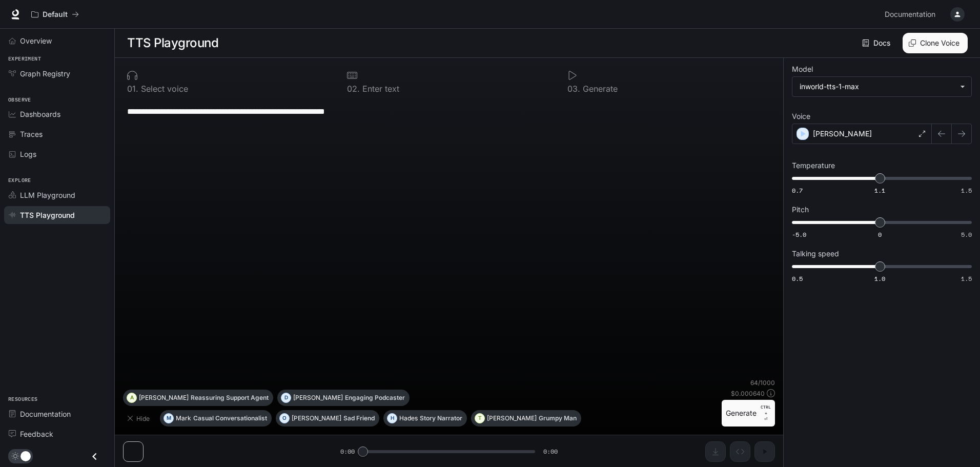  Describe the element at coordinates (28, 154) in the screenshot. I see `span: Logs` at that location.